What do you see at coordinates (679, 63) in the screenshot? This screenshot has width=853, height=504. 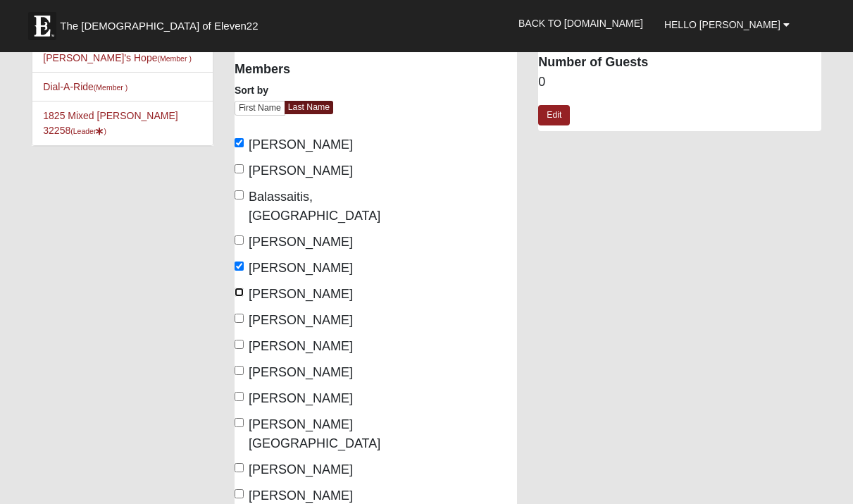 I see `dt: Number of Guests` at bounding box center [679, 63].